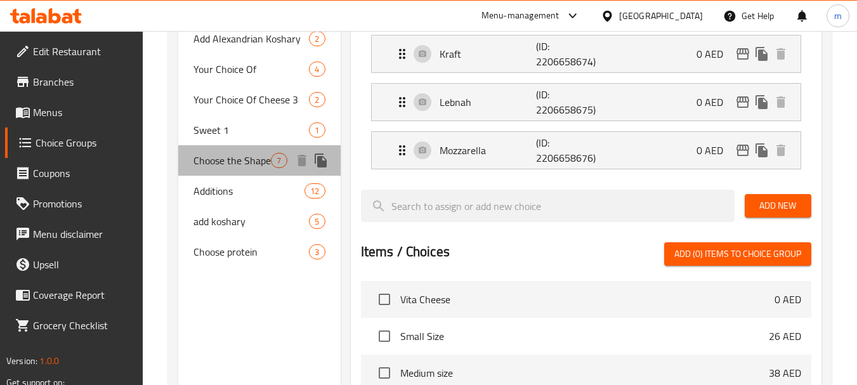 This screenshot has height=385, width=857. What do you see at coordinates (84, 143) in the screenshot?
I see `span: Choice Groups` at bounding box center [84, 143].